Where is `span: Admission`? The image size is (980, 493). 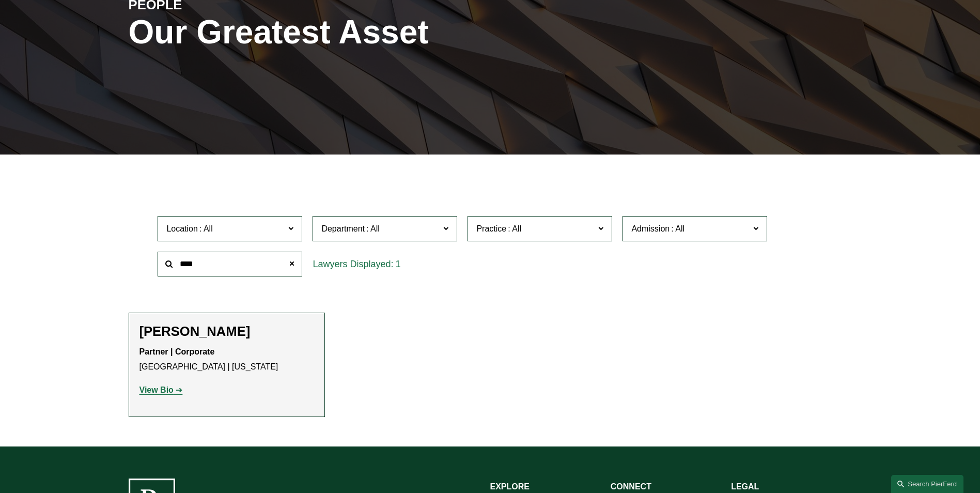 span: Admission is located at coordinates (651, 228).